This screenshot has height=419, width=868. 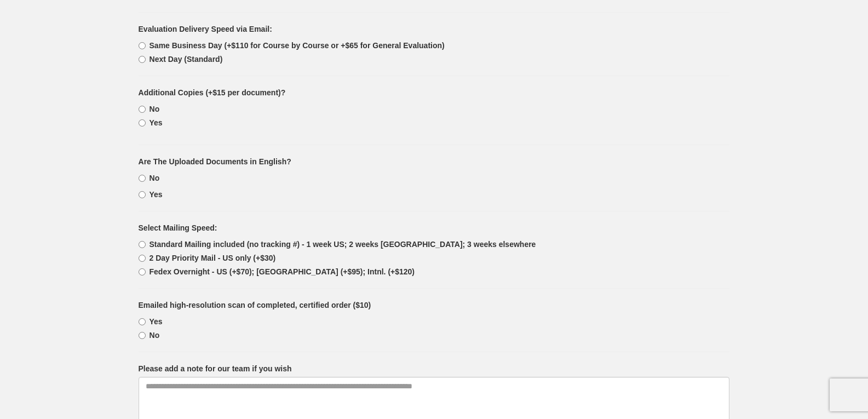 What do you see at coordinates (215, 162) in the screenshot?
I see `b: Are The Uploaded Documents in English?` at bounding box center [215, 162].